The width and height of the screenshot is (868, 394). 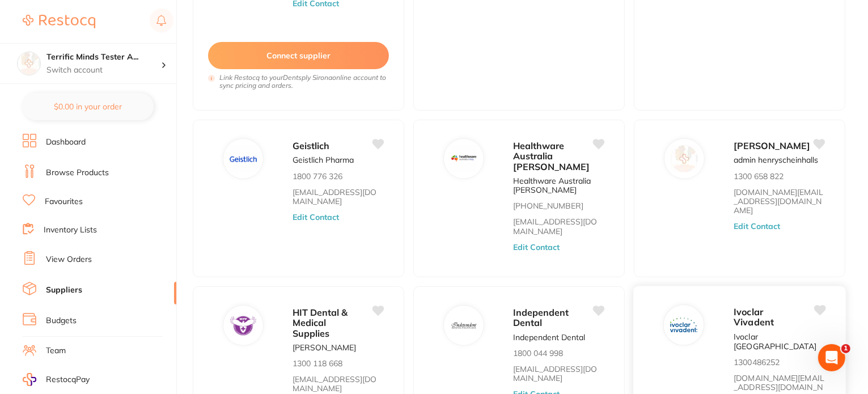 I want to click on img: Healthware Australia Ridley, so click(x=463, y=159).